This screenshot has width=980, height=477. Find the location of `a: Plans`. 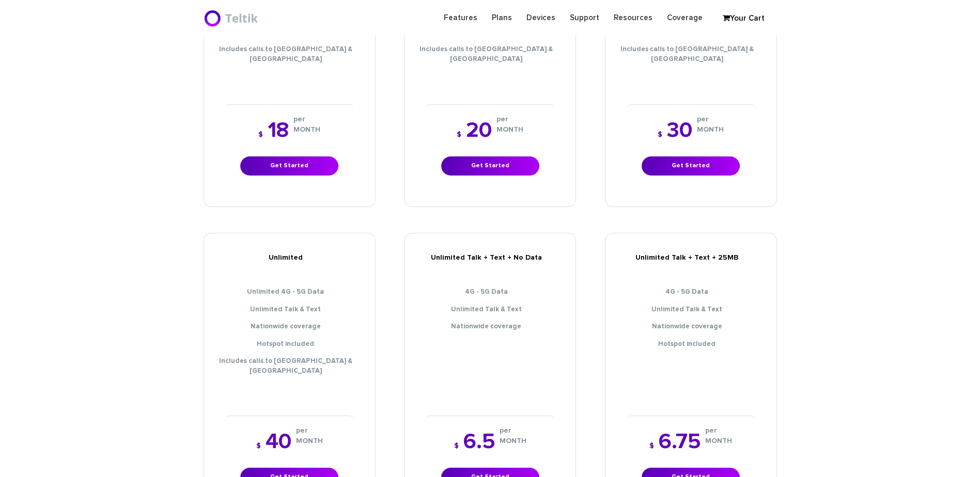

a: Plans is located at coordinates (502, 18).